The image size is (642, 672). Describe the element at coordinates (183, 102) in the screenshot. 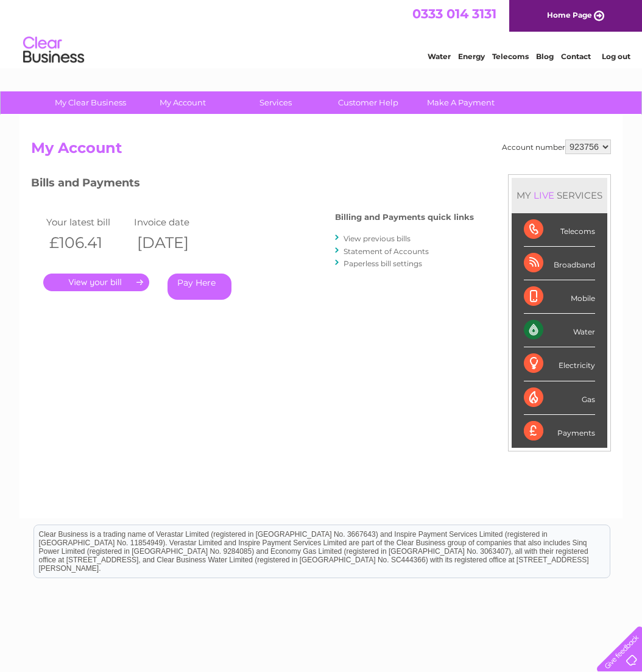

I see `a: My Account` at that location.